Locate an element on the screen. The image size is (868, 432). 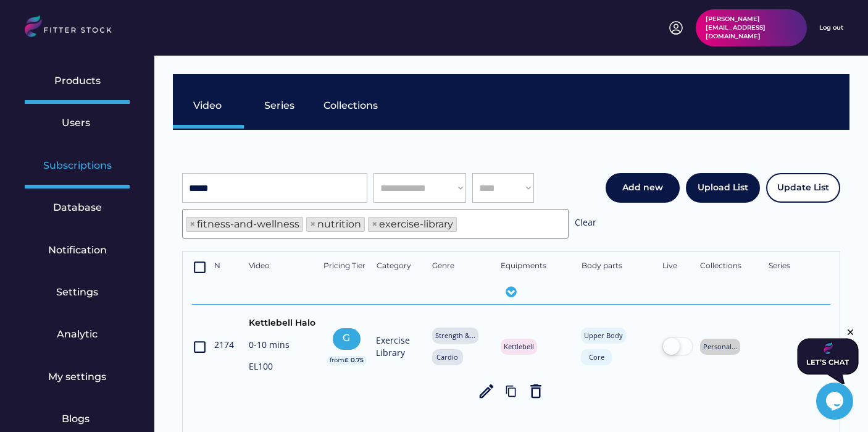
div: Log out is located at coordinates (831, 28).